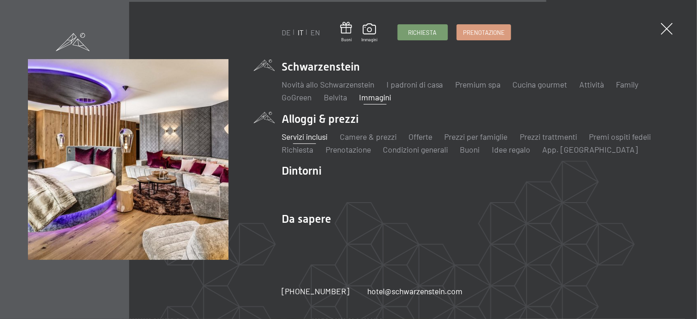  Describe the element at coordinates (627, 84) in the screenshot. I see `a: Family` at that location.